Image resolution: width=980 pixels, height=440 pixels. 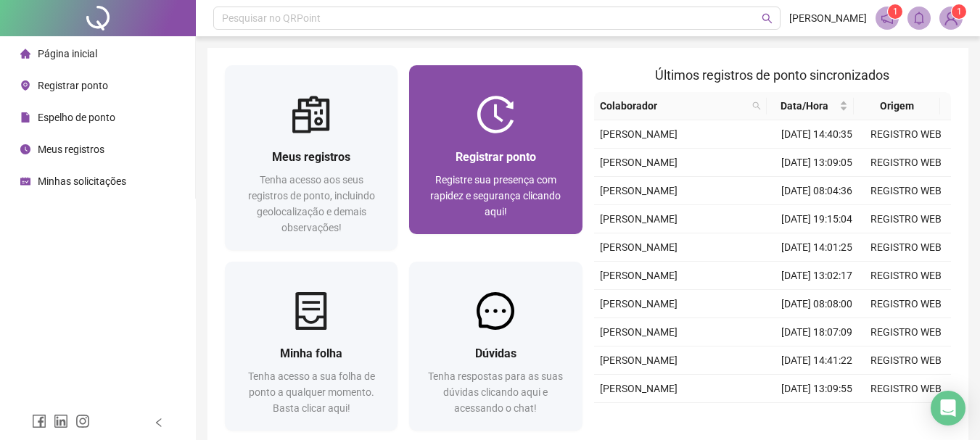 I want to click on span: environment, so click(x=26, y=85).